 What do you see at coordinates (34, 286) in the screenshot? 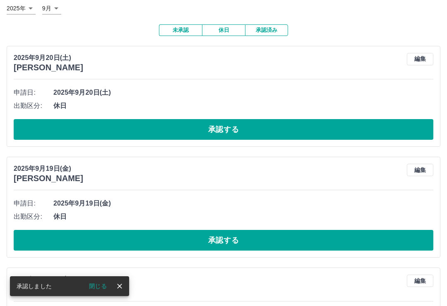
I see `div: 承認しました` at bounding box center [34, 286].